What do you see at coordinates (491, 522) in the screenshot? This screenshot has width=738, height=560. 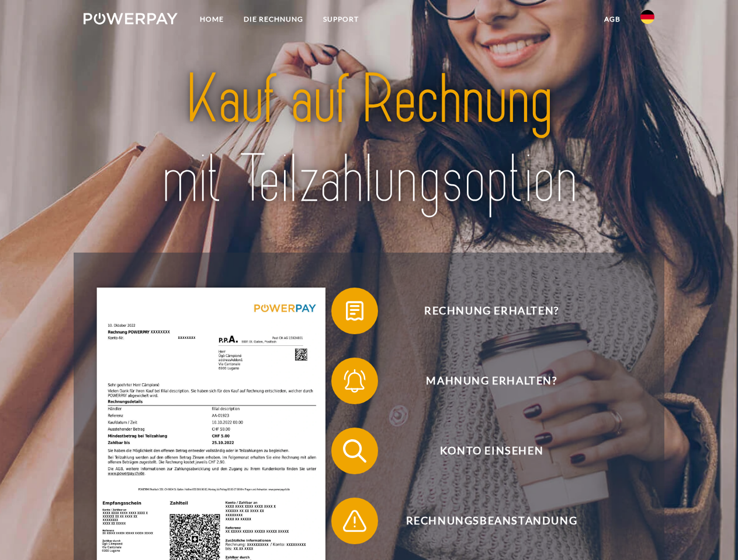 I see `span: Rechnungsbeanstandung` at bounding box center [491, 522].